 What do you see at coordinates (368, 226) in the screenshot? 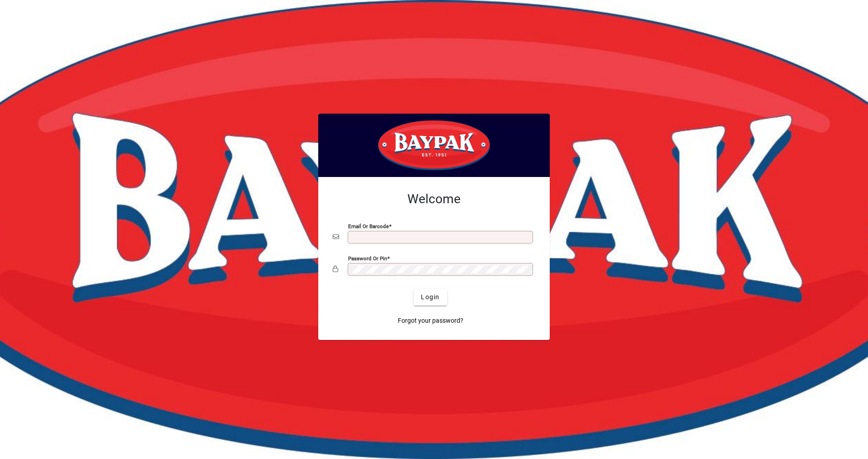
I see `mat-label: Email or Barcode` at bounding box center [368, 226].